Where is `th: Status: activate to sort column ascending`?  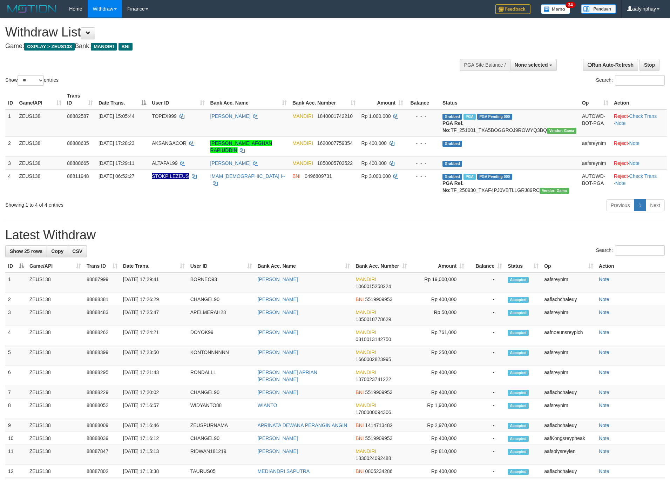 th: Status: activate to sort column ascending is located at coordinates (523, 266).